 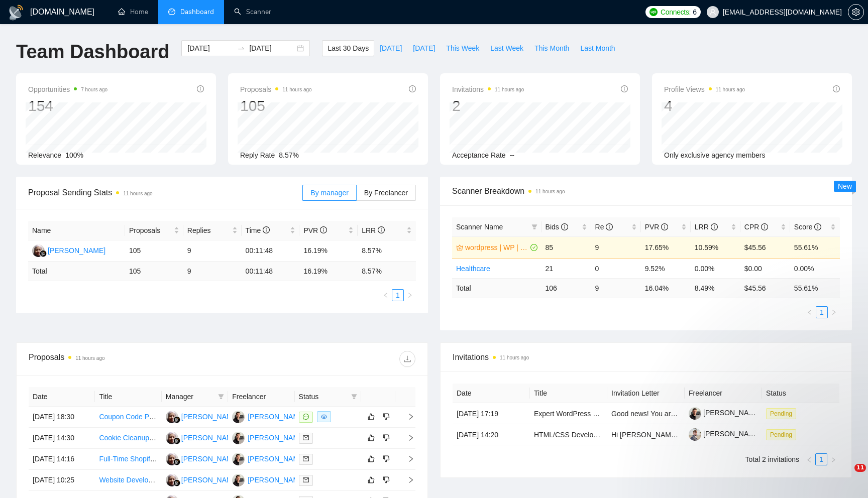 What do you see at coordinates (386, 459) in the screenshot?
I see `button: dislike` at bounding box center [386, 459].